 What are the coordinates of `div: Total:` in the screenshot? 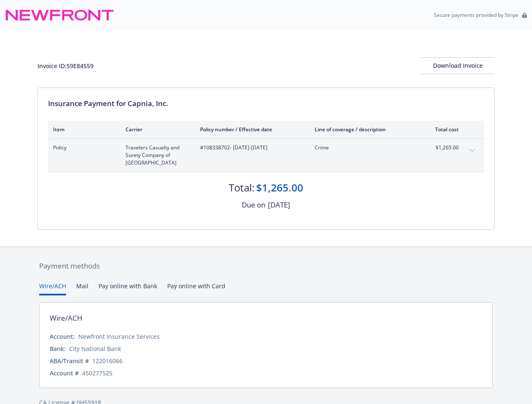 It's located at (241, 188).